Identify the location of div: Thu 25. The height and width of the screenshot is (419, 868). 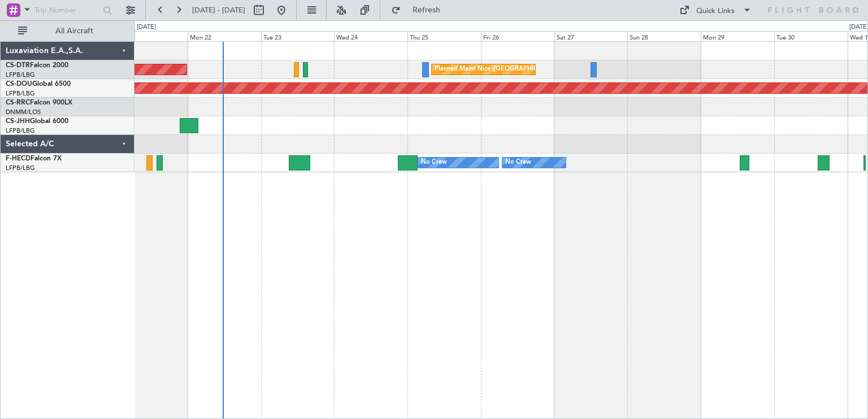
(444, 36).